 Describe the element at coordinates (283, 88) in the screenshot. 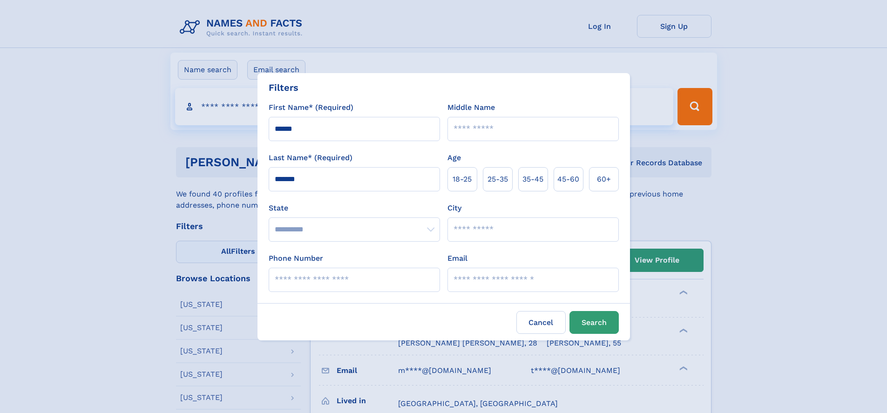

I see `div: Filters` at that location.